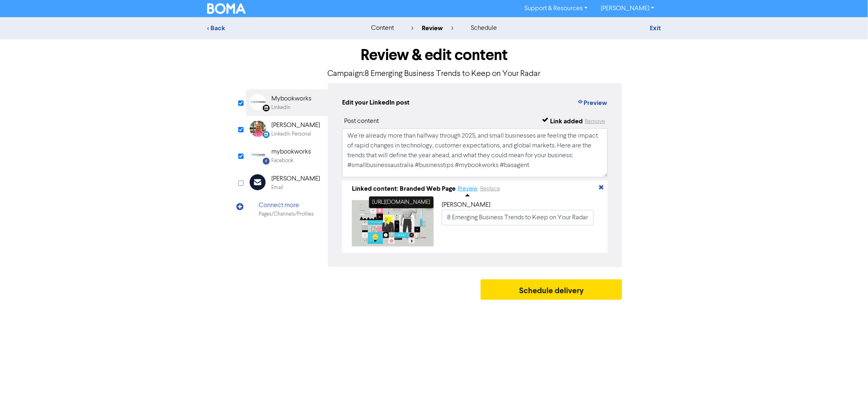  I want to click on div: Mybookworks, so click(291, 99).